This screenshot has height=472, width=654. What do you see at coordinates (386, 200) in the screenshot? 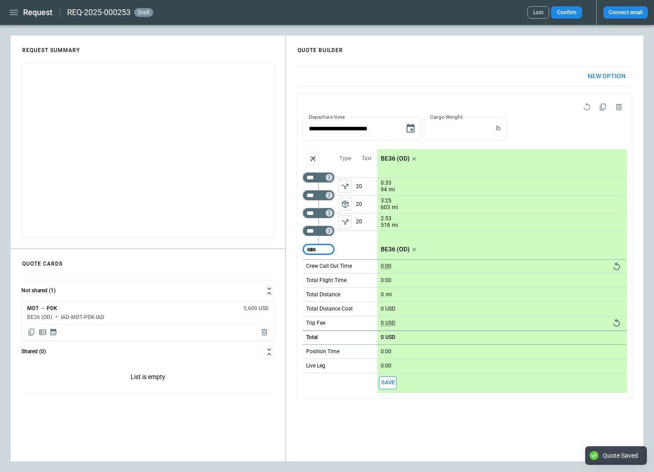
I see `p: 3:25` at bounding box center [386, 200].